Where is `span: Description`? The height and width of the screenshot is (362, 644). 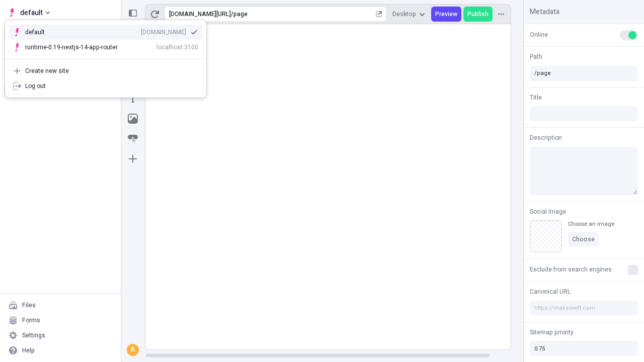
span: Description is located at coordinates (546, 138).